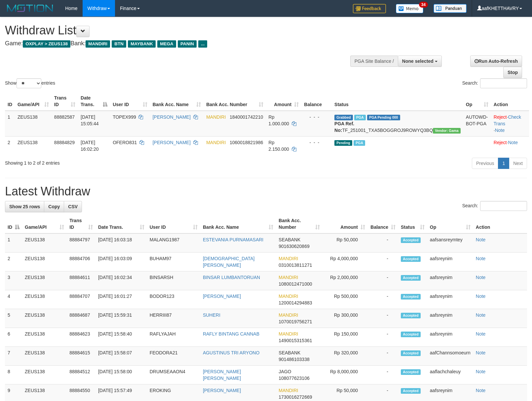 Image resolution: width=532 pixels, height=401 pixels. What do you see at coordinates (174, 319) in the screenshot?
I see `td: HERRIII87` at bounding box center [174, 319].